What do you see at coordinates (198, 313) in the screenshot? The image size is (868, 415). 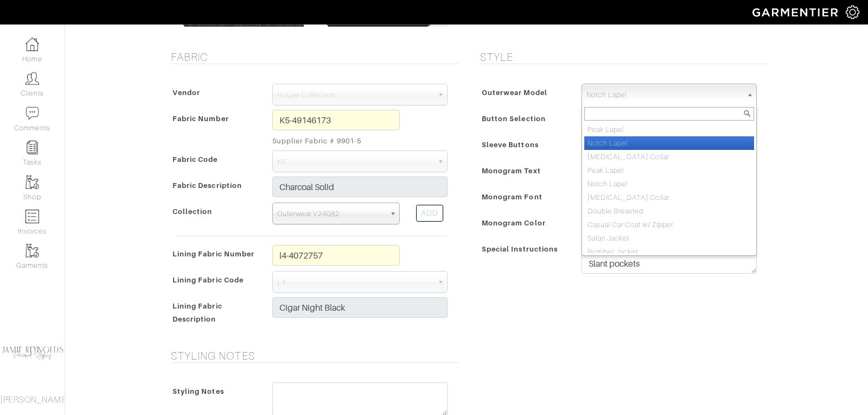 I see `span: Lining Fabric Description` at bounding box center [198, 313].